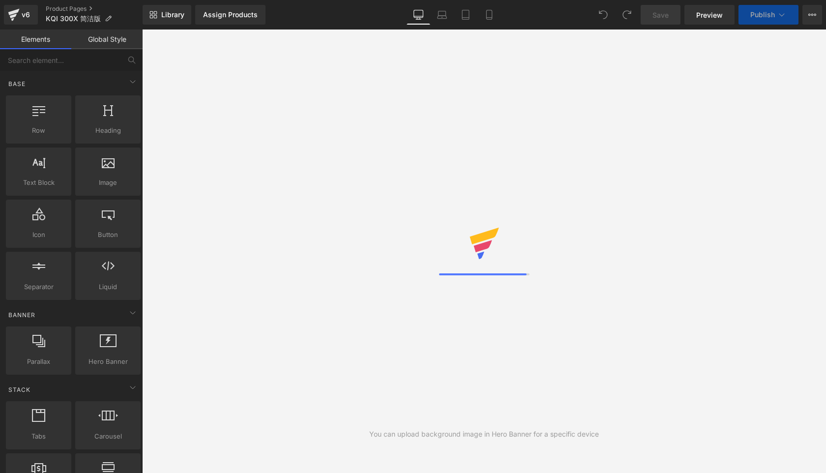 This screenshot has height=473, width=826. Describe the element at coordinates (38, 287) in the screenshot. I see `span: Separator` at that location.